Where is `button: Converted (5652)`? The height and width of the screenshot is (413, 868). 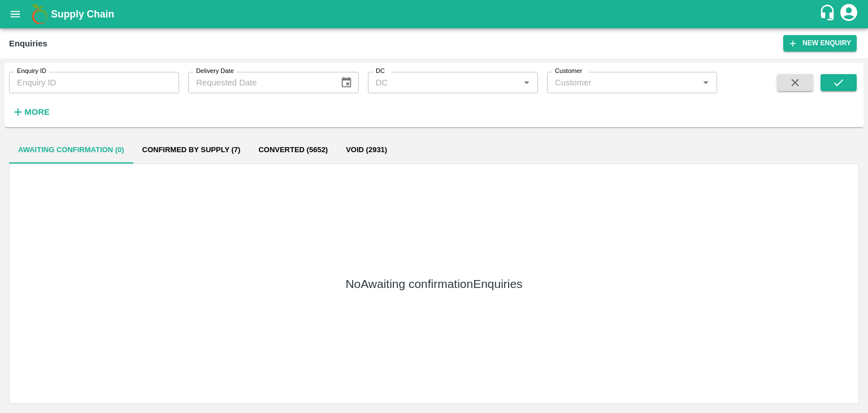 button: Converted (5652) is located at coordinates (293, 150).